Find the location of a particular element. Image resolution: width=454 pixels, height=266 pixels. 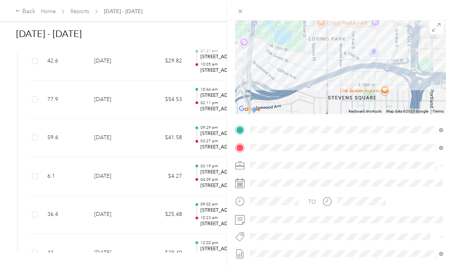

div: TO is located at coordinates (312, 201).